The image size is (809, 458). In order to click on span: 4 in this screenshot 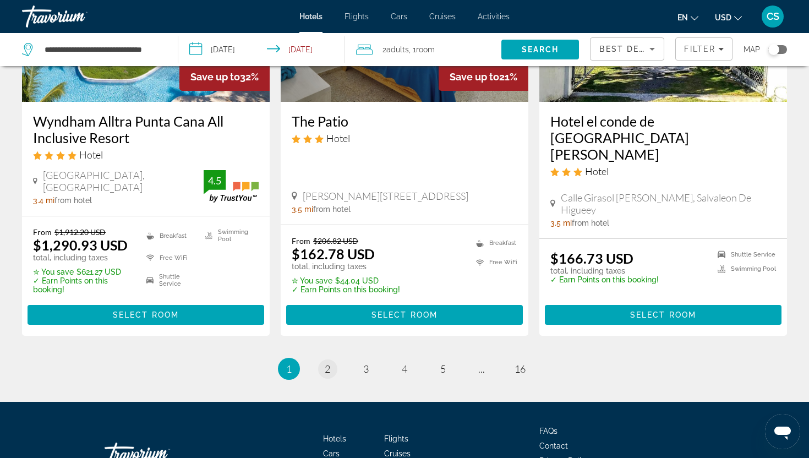, I will do `click(404, 369)`.